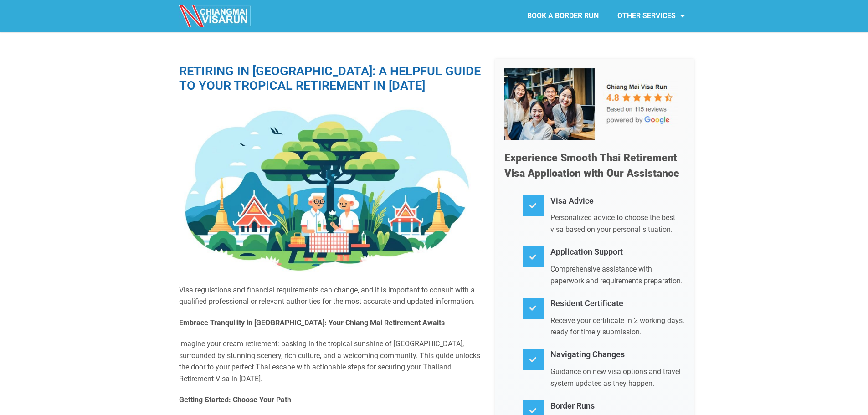 This screenshot has height=415, width=868. I want to click on h4: Application Support, so click(618, 252).